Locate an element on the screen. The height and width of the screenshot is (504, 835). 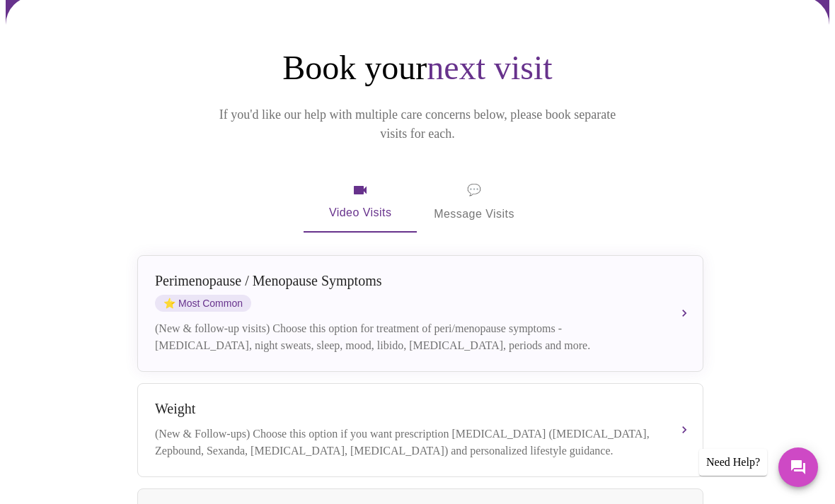
p: If you'd like our help with multiple care concerns below, please book separate visits for each. is located at coordinates (417, 125).